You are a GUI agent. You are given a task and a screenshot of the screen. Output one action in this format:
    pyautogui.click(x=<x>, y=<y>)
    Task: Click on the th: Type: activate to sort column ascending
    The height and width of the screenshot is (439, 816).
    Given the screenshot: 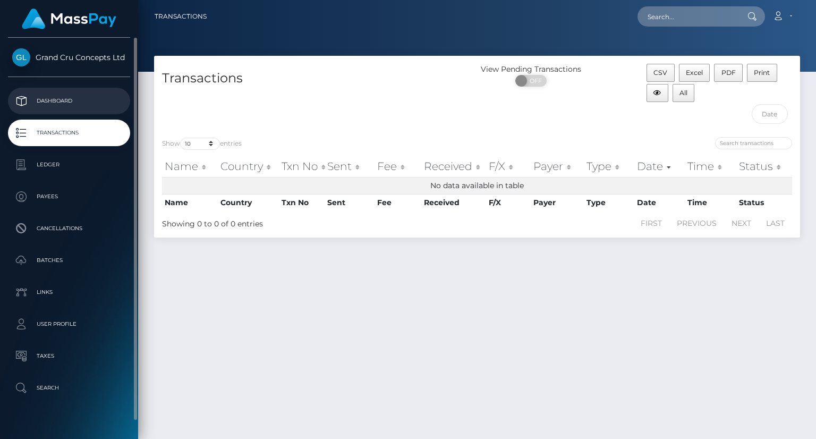 What is the action you would take?
    pyautogui.click(x=609, y=166)
    